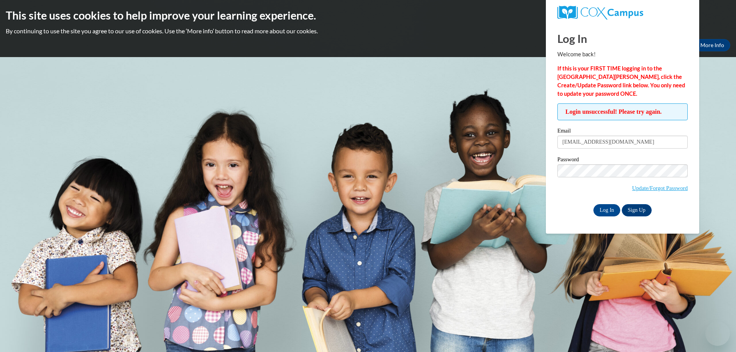 The image size is (736, 352). What do you see at coordinates (623, 112) in the screenshot?
I see `span: Login unsuccessful! Please try again.` at bounding box center [623, 112].